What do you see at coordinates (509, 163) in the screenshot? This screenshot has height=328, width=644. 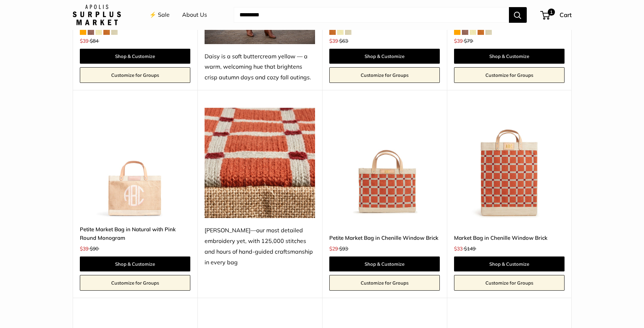 I see `img: Market Bag in Chenille Window Brick` at bounding box center [509, 163].